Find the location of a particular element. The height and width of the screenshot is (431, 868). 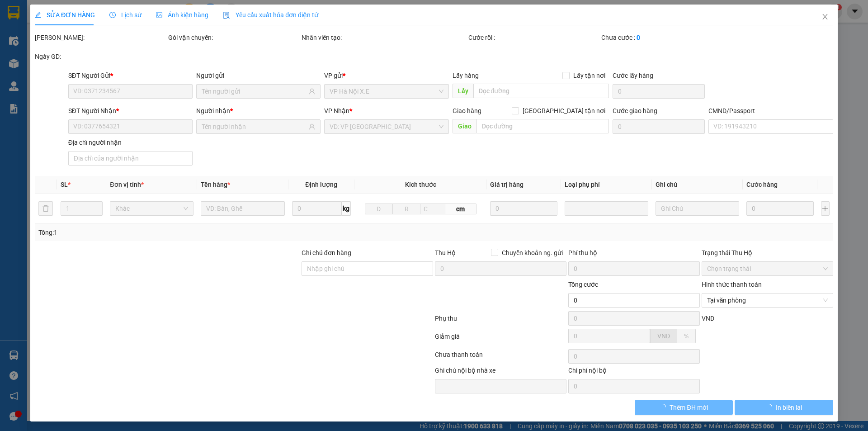

button: Close is located at coordinates (824, 17).